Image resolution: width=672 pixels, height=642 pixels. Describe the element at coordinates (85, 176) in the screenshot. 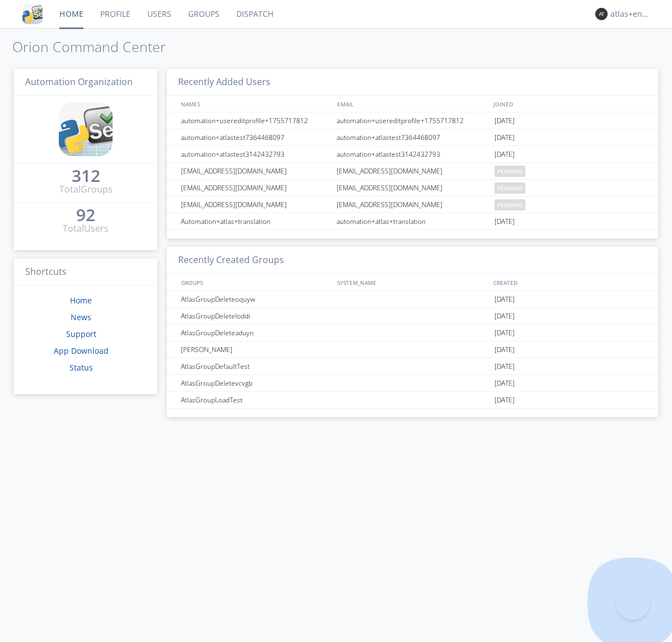

I see `a: 312` at that location.